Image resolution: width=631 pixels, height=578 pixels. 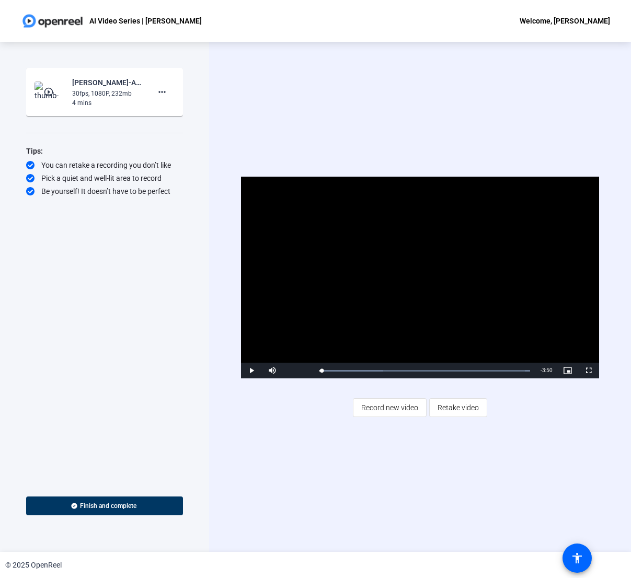 What do you see at coordinates (420, 277) in the screenshot?
I see `div: Video Player` at bounding box center [420, 277].